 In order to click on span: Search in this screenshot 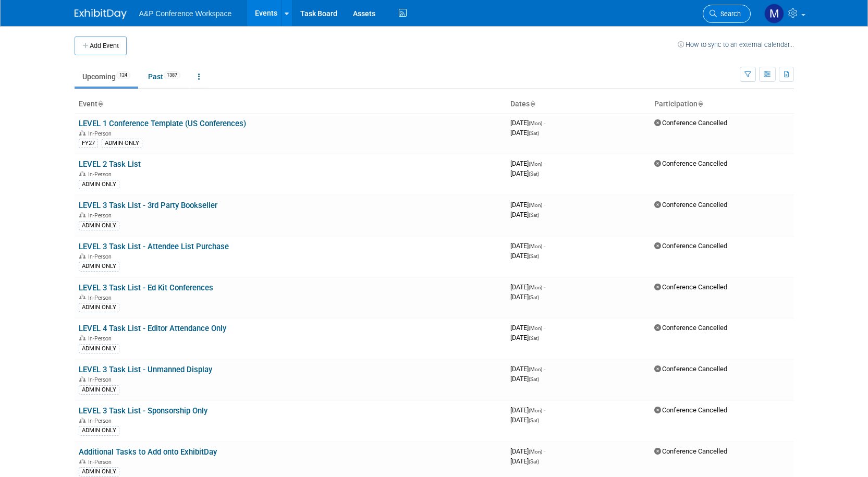, I will do `click(729, 14)`.